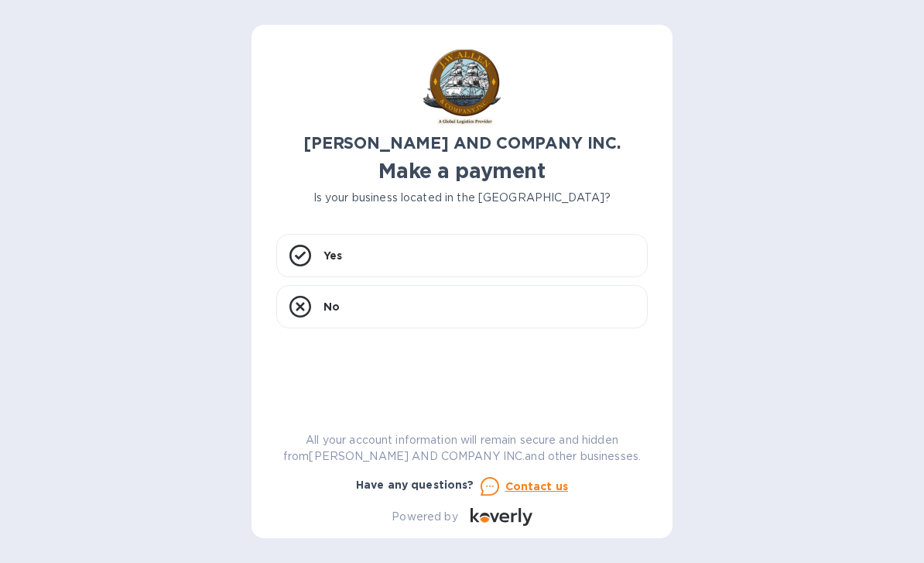  What do you see at coordinates (462, 171) in the screenshot?
I see `h1: Make a payment` at bounding box center [462, 171].